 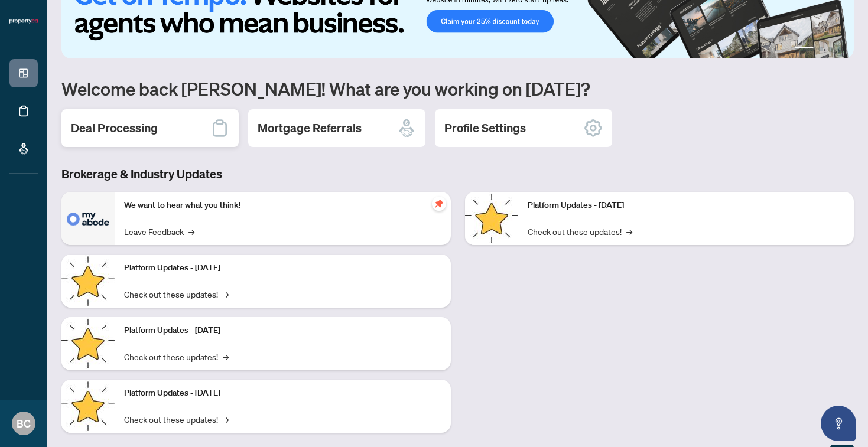 I want to click on a: Leave Feedback→, so click(x=159, y=231).